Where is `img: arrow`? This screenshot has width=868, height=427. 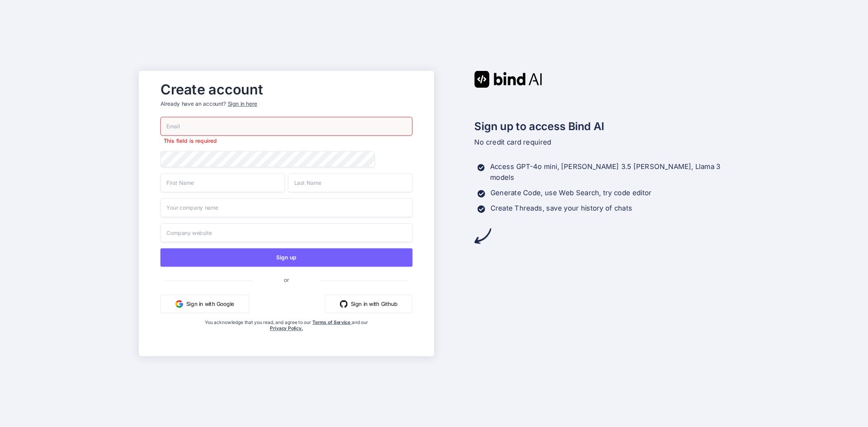 img: arrow is located at coordinates (482, 236).